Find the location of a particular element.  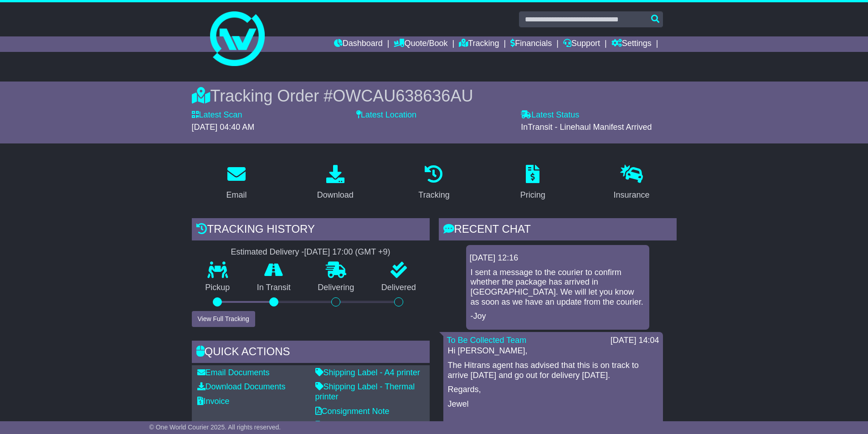

p: Delivered is located at coordinates (398, 288).